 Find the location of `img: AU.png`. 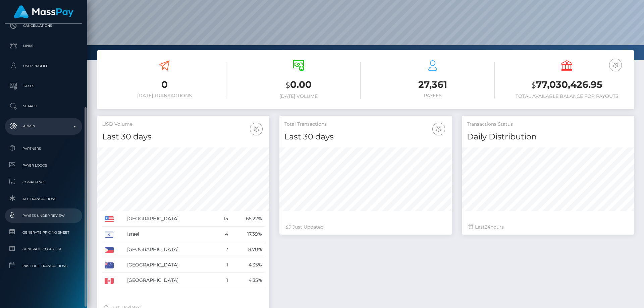

img: AU.png is located at coordinates (109, 266).